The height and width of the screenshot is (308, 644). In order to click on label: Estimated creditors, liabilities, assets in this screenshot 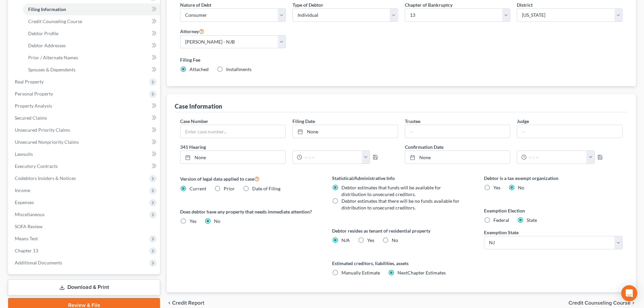, I will do `click(401, 263)`.